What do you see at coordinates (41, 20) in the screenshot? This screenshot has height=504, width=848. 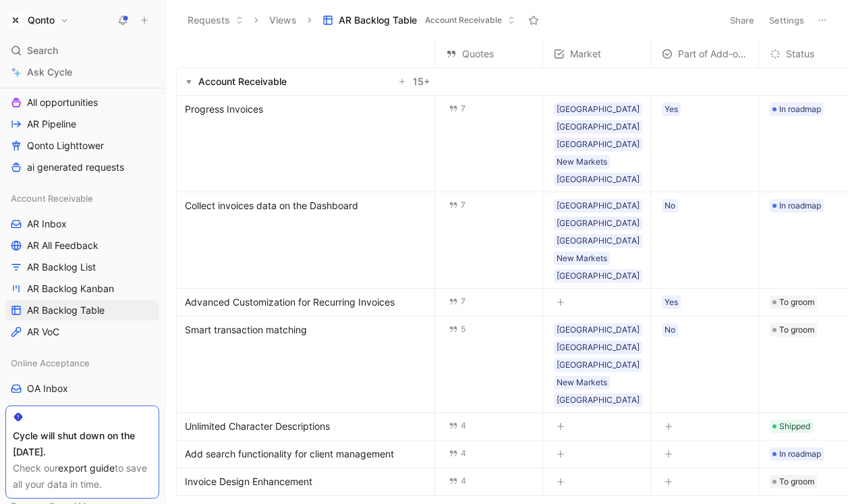 I see `h1: Qonto` at bounding box center [41, 20].